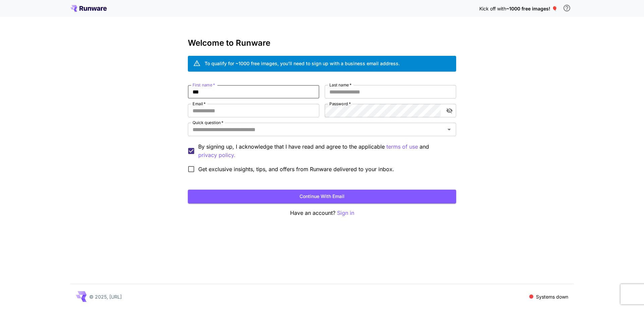 The height and width of the screenshot is (309, 644). Describe the element at coordinates (204, 84) in the screenshot. I see `label: First name` at that location.